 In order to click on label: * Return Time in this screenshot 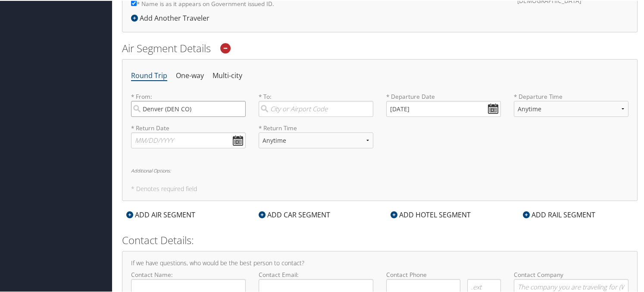, I will do `click(316, 127)`.